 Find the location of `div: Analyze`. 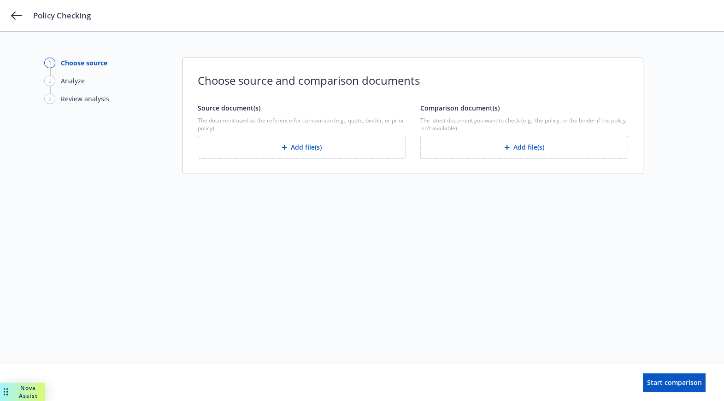

div: Analyze is located at coordinates (73, 81).